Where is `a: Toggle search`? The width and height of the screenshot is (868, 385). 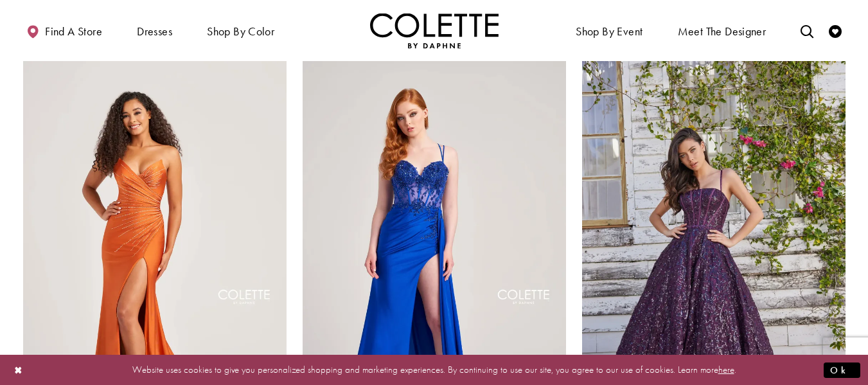
a: Toggle search is located at coordinates (806, 30).